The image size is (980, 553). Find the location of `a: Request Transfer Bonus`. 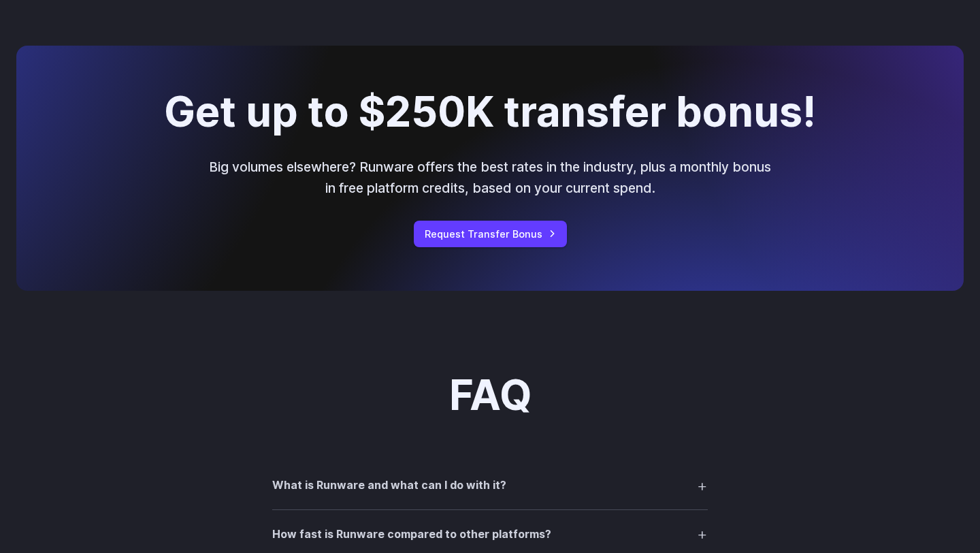

a: Request Transfer Bonus is located at coordinates (490, 234).